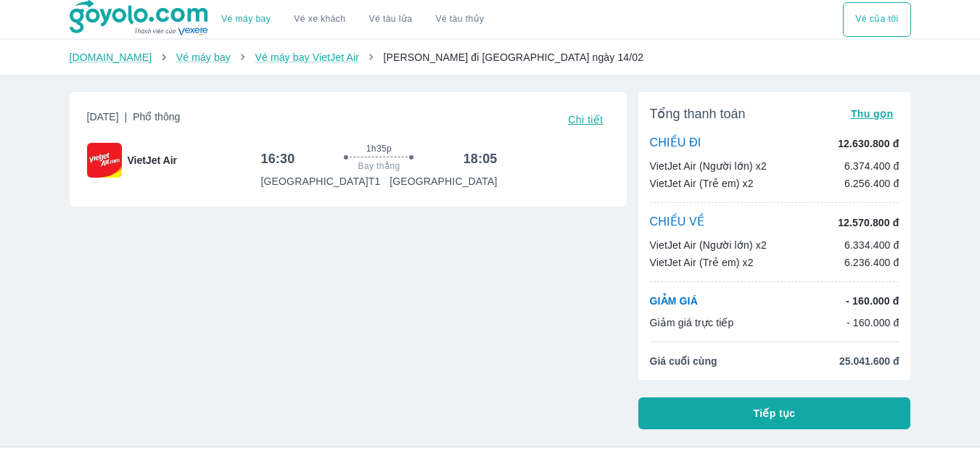 Image resolution: width=980 pixels, height=459 pixels. I want to click on span: Tổng thanh toán, so click(698, 114).